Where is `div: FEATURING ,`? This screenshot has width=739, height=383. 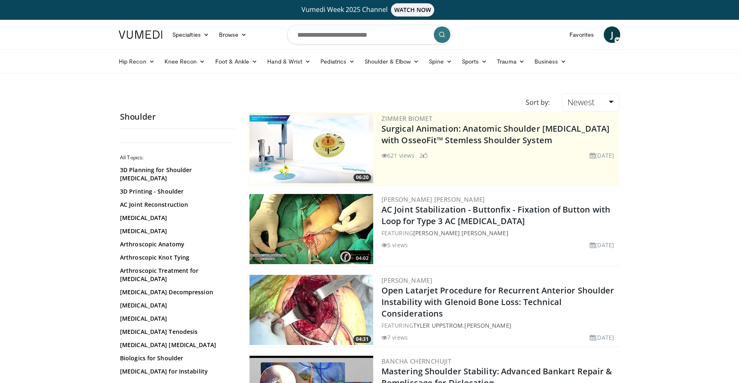 div: FEATURING , is located at coordinates (500, 325).